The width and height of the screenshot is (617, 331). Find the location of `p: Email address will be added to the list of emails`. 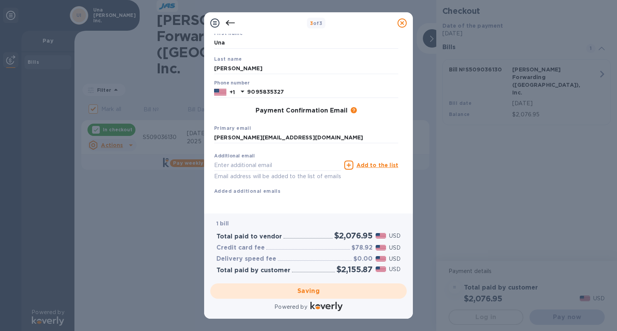

p: Email address will be added to the list of emails is located at coordinates (278, 176).